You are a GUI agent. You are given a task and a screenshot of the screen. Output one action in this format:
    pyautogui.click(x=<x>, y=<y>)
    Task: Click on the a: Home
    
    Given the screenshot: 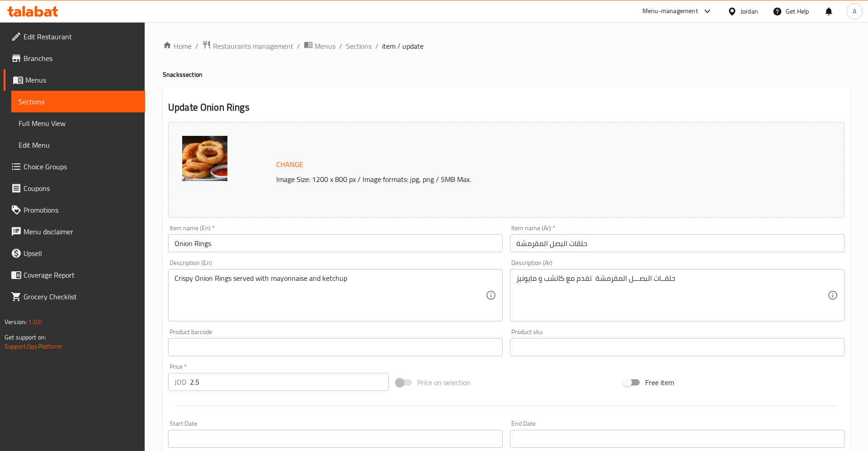 What is the action you would take?
    pyautogui.click(x=177, y=46)
    